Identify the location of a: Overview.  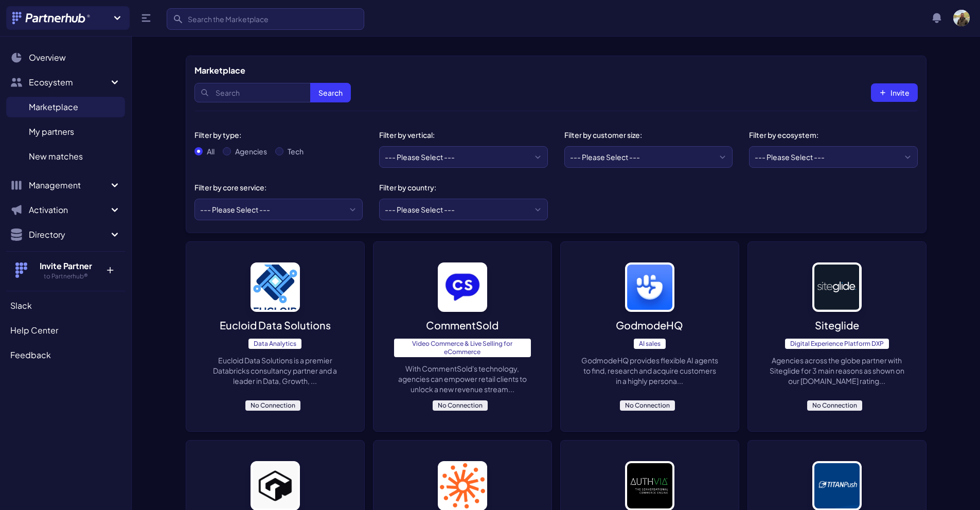
(65, 57).